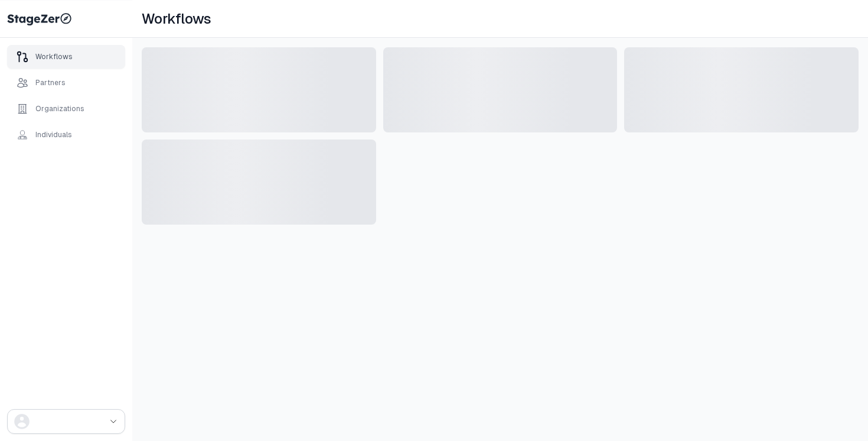 The width and height of the screenshot is (868, 441). Describe the element at coordinates (59, 109) in the screenshot. I see `div: Organizations` at that location.